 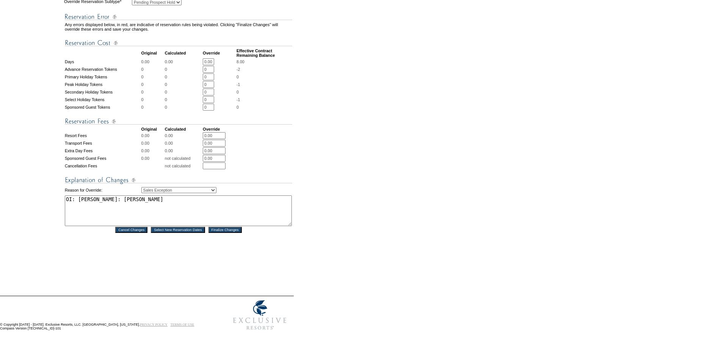 What do you see at coordinates (103, 62) in the screenshot?
I see `td: Days` at bounding box center [103, 62].